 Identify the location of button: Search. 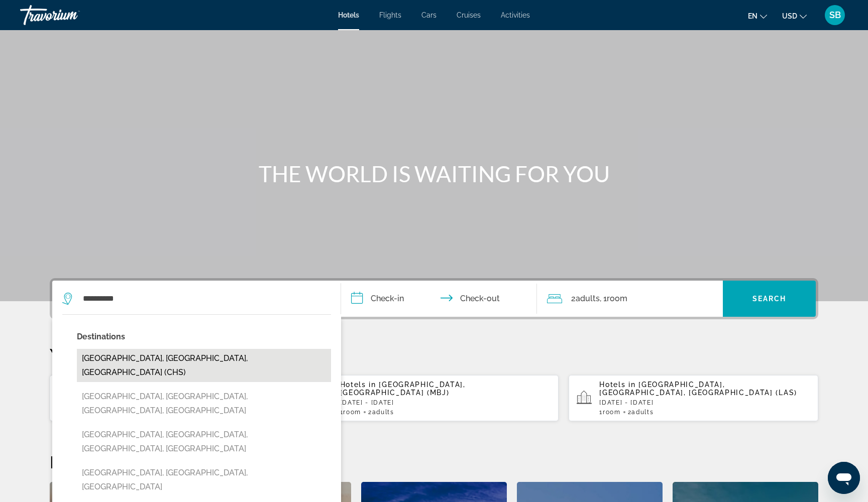
(769, 299).